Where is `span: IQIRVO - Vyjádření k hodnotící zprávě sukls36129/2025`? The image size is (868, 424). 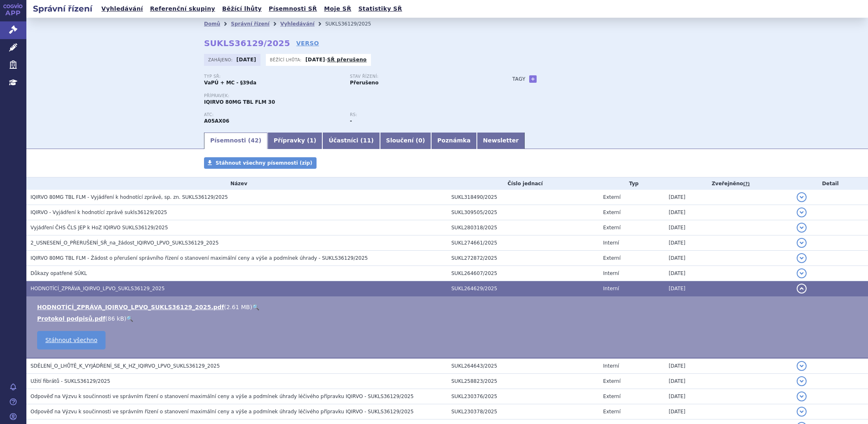 span: IQIRVO - Vyjádření k hodnotící zprávě sukls36129/2025 is located at coordinates (98, 212).